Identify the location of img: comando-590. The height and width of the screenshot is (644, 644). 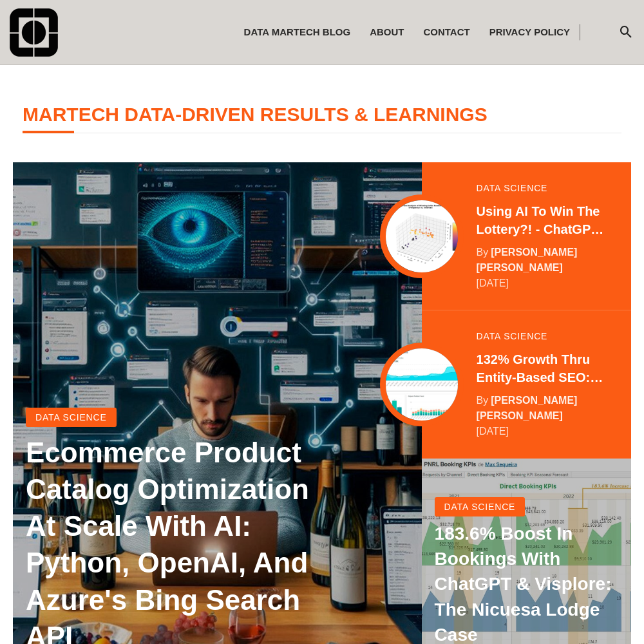
(33, 32).